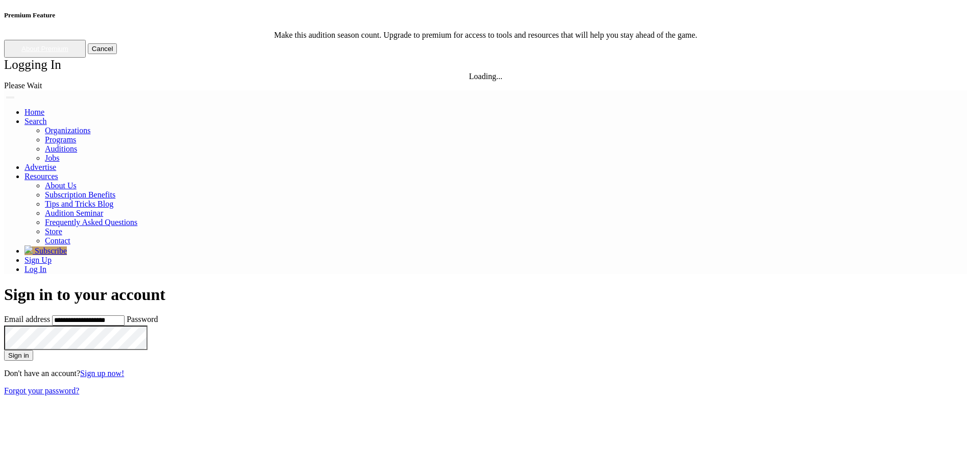 Image resolution: width=980 pixels, height=473 pixels. Describe the element at coordinates (53, 231) in the screenshot. I see `a: Store` at that location.